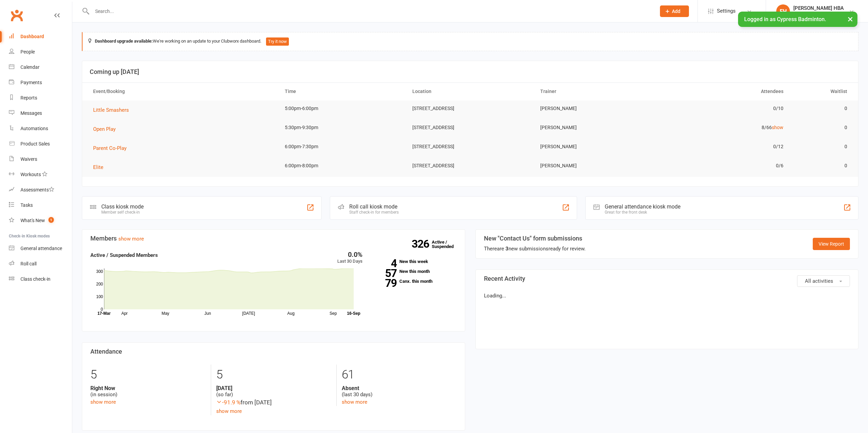 The image size is (868, 433). What do you see at coordinates (124, 41) in the screenshot?
I see `strong: Dashboard upgrade available:` at bounding box center [124, 41].